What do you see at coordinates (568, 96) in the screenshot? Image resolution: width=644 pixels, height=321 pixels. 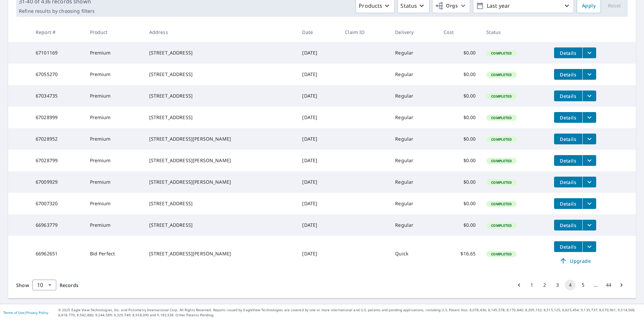 I see `button: detailsBtn-67034735` at bounding box center [568, 96].